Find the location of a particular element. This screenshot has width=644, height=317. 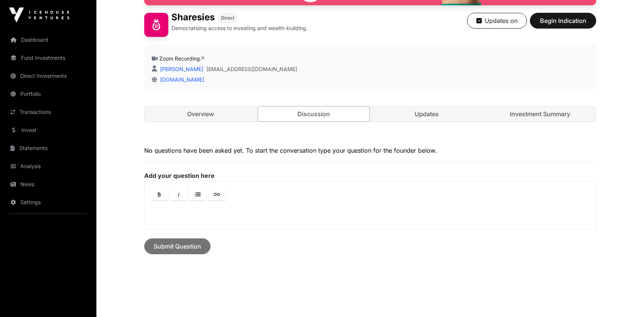

a: Overview is located at coordinates (200, 114).